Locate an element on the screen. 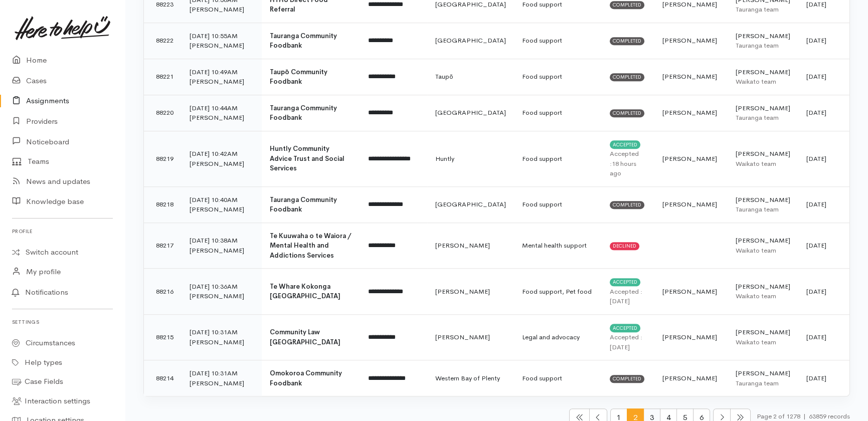  time: 18 hours ago is located at coordinates (623, 168).